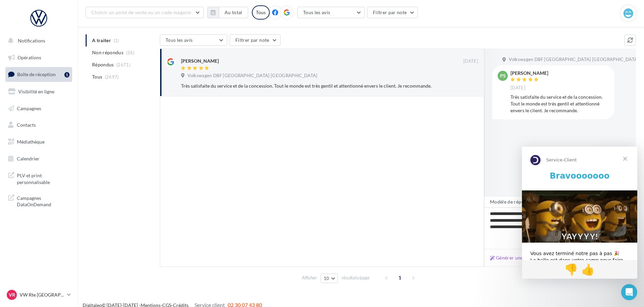  What do you see at coordinates (31, 142) in the screenshot?
I see `span: Médiathèque` at bounding box center [31, 142].